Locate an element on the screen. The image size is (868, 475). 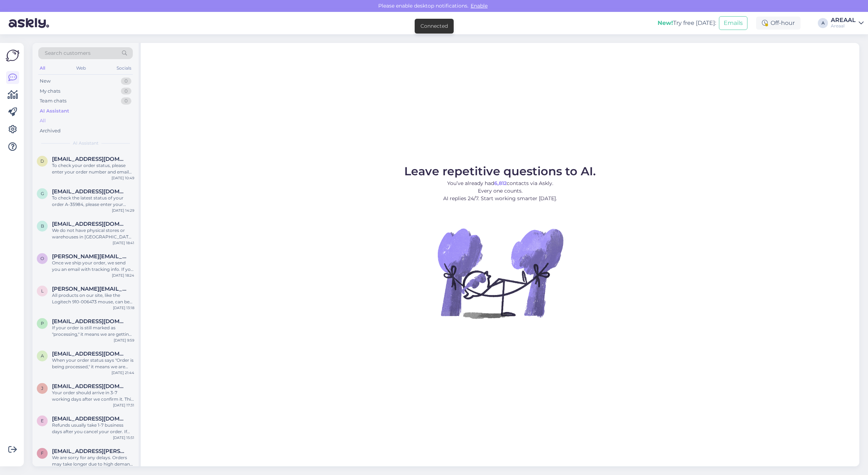
span: Search customers is located at coordinates (67, 53).